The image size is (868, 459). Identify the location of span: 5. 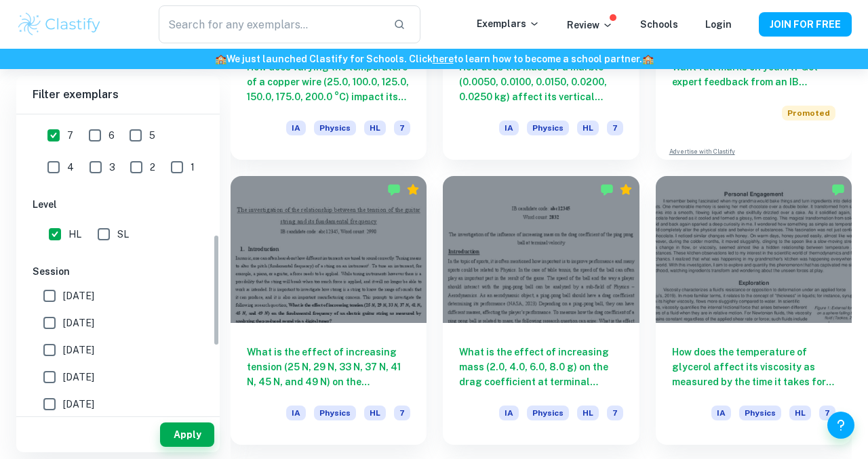
(152, 136).